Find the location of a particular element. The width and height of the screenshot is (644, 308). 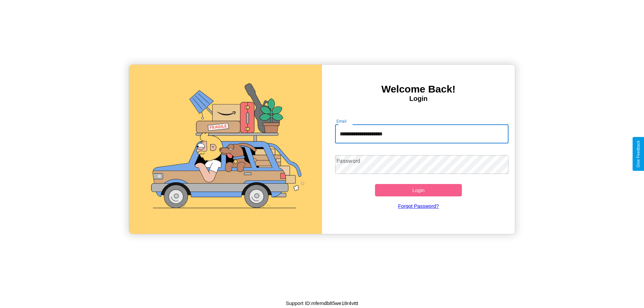

label: Email is located at coordinates (341, 121).